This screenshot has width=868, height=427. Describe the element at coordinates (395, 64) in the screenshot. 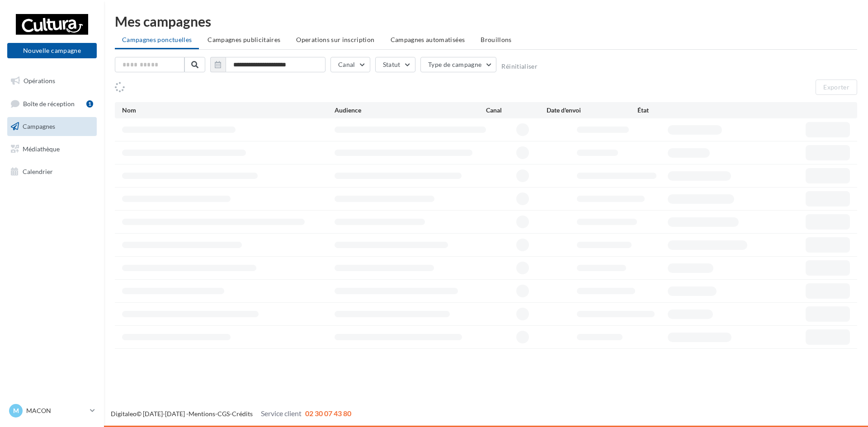

I see `button: Statut` at that location.